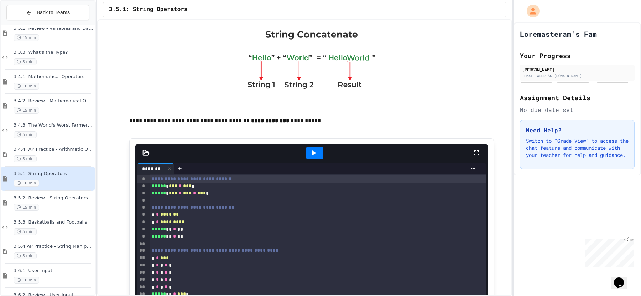 The height and width of the screenshot is (296, 641). I want to click on span: 3.6.1: User Input, so click(53, 270).